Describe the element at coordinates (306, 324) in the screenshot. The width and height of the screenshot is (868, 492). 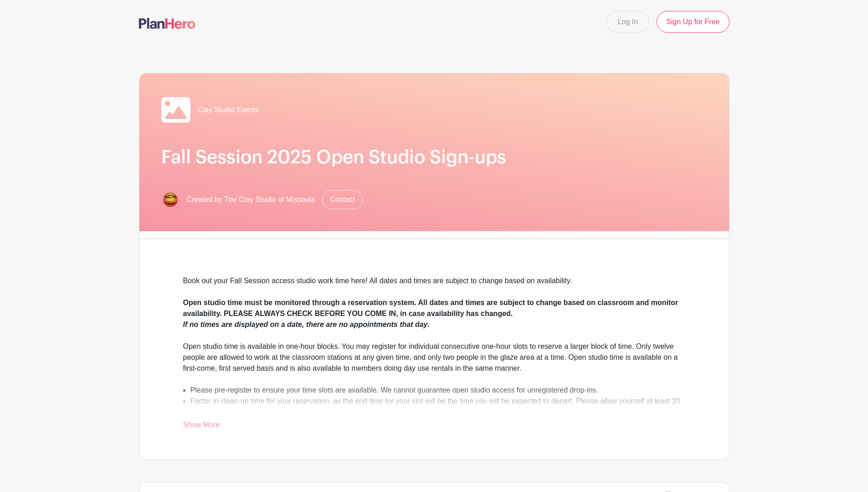
I see `em: If no times are displayed on a date, there are no appointments that day.` at that location.